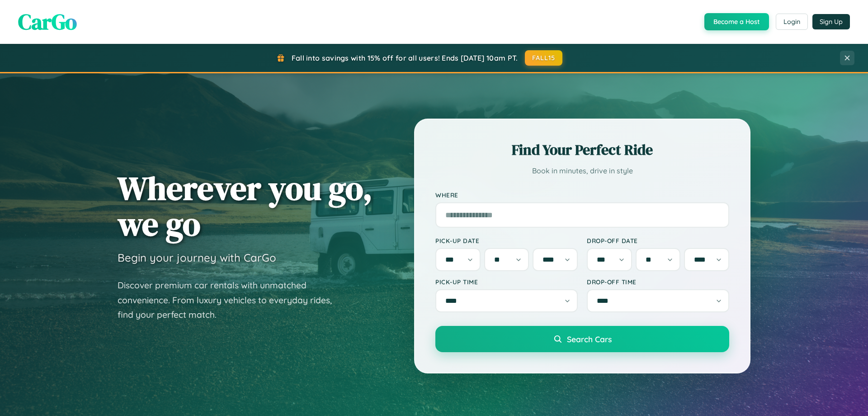 The width and height of the screenshot is (868, 416). I want to click on span: Search Cars, so click(589, 339).